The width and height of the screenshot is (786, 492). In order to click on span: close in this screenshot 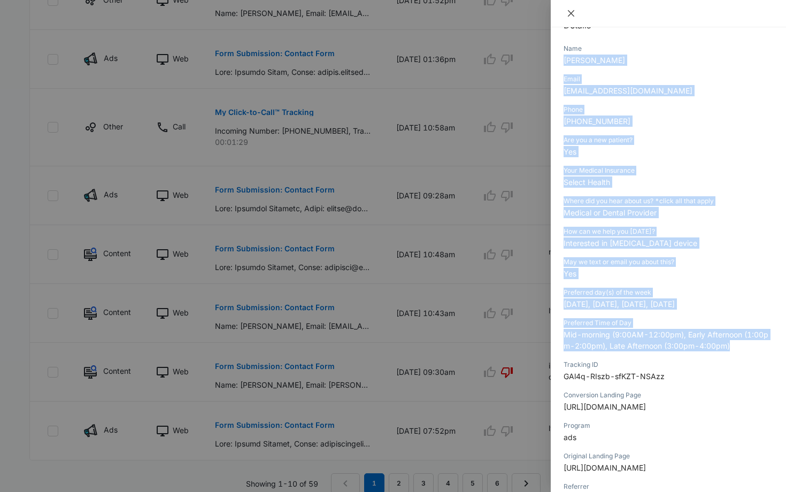, I will do `click(571, 13)`.